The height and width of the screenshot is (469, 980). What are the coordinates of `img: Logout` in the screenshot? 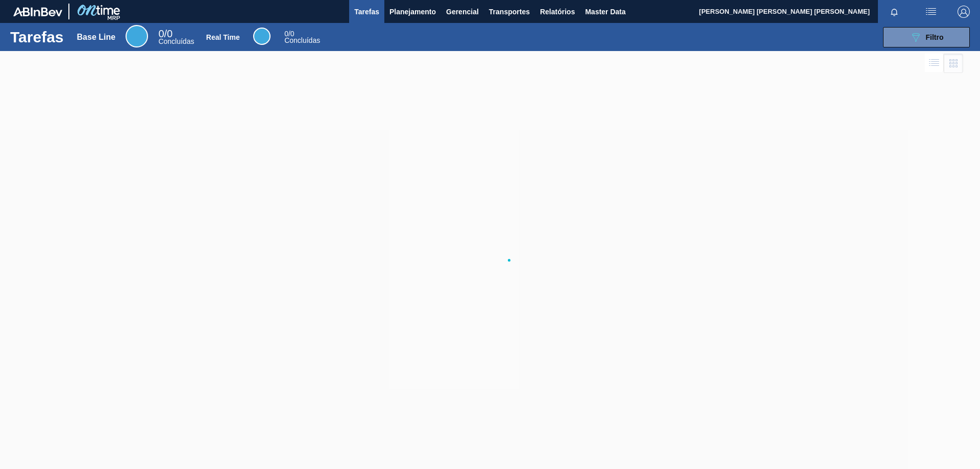 It's located at (964, 12).